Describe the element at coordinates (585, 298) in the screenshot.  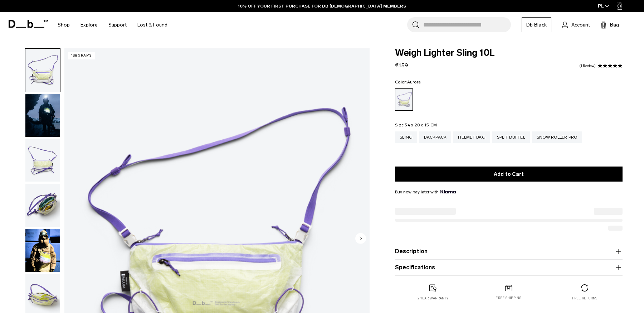
I see `p: Free returns` at that location.